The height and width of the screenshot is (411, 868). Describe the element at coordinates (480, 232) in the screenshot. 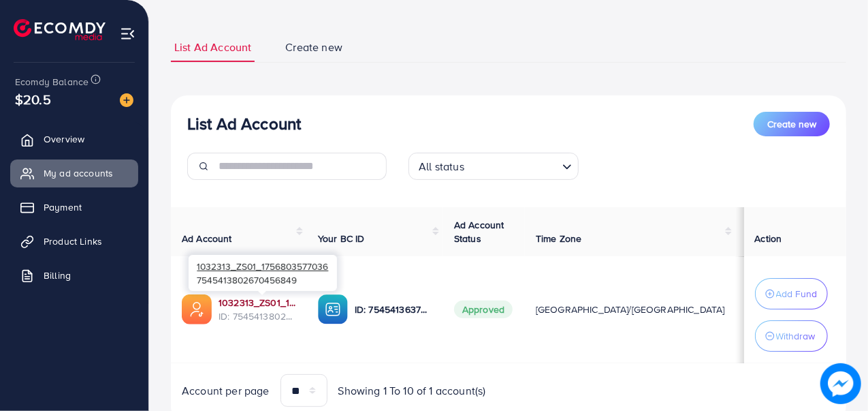

I see `span: Ad Account Status` at that location.